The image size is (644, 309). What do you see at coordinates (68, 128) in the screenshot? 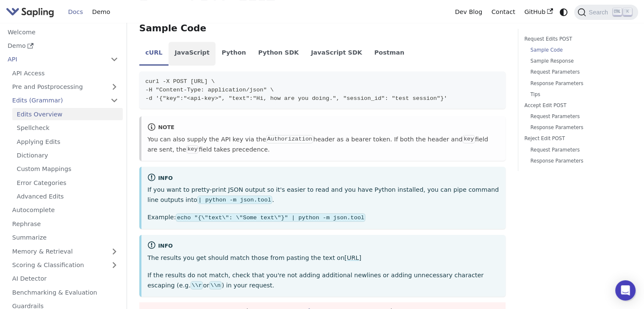
I see `a: Spellcheck` at bounding box center [68, 128].